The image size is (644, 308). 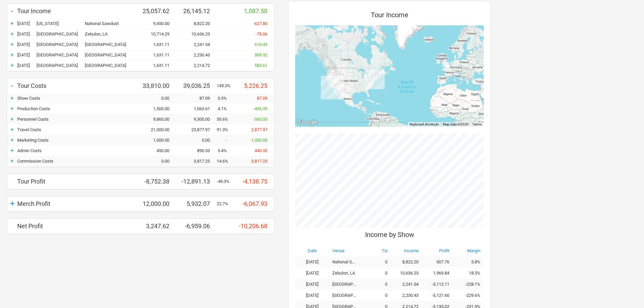 I want to click on div: Travel Costs, so click(x=76, y=129).